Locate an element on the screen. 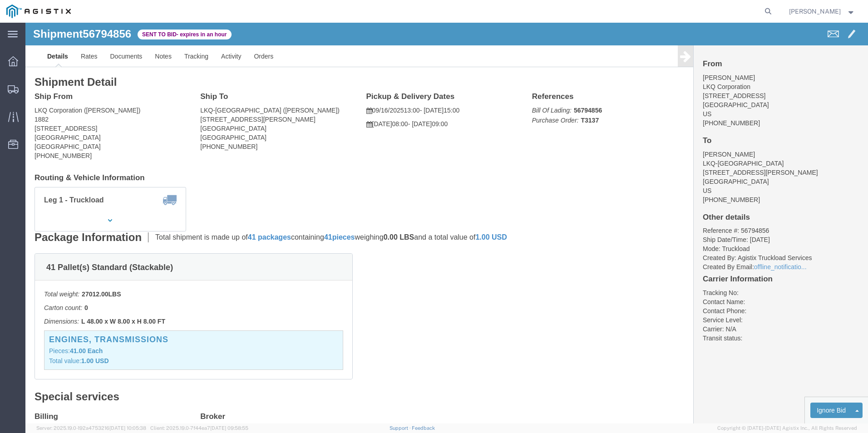 The height and width of the screenshot is (433, 868). a: Feedback is located at coordinates (423, 428).